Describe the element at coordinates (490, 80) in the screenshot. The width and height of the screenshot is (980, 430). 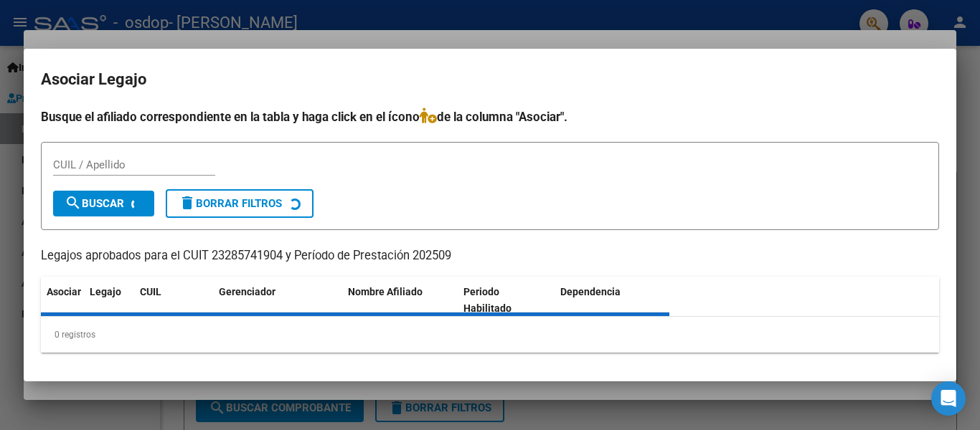
I see `h2: Asociar Legajo` at that location.